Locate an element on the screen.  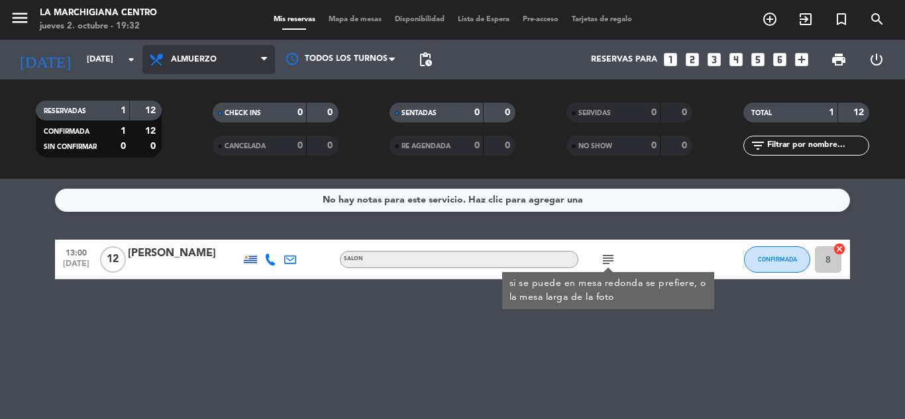
div: jueves 2. octubre - 19:32 is located at coordinates (98, 26).